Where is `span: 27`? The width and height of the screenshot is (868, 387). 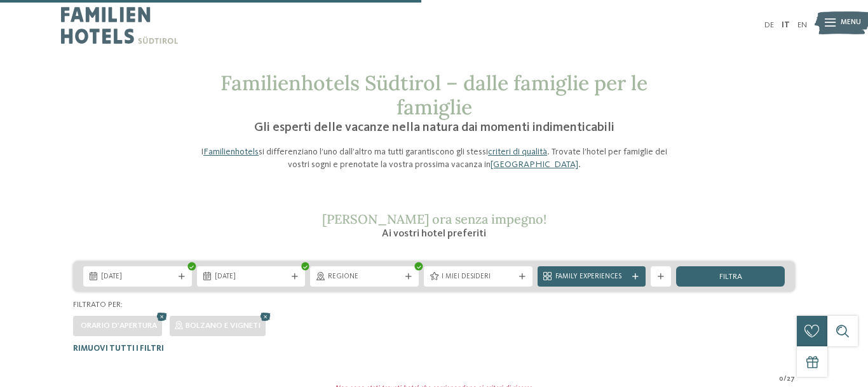 span: 27 is located at coordinates (791, 380).